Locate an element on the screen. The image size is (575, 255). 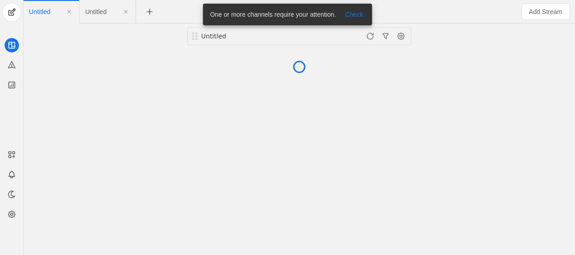
span: Check is located at coordinates (354, 14).